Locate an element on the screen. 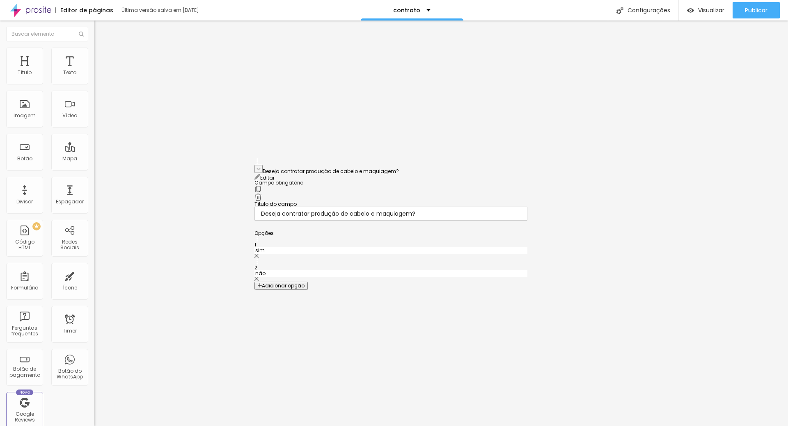 The image size is (788, 426). div: Imagem is located at coordinates (25, 116).